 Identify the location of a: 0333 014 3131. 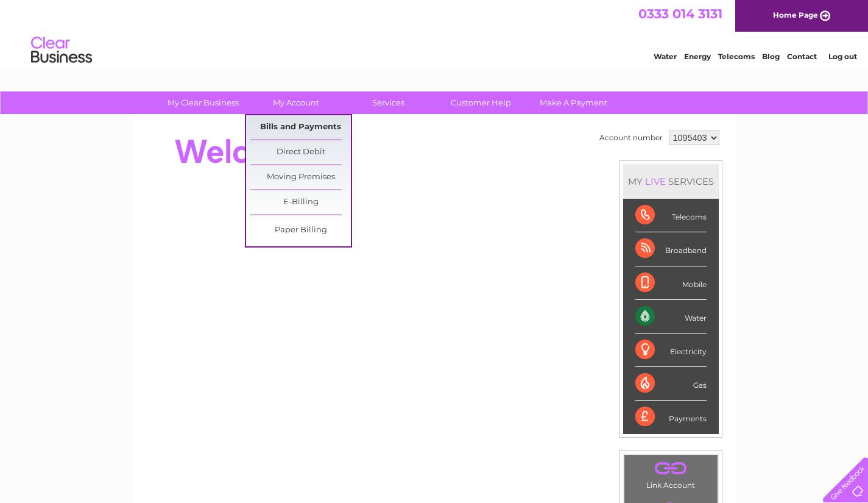
(680, 13).